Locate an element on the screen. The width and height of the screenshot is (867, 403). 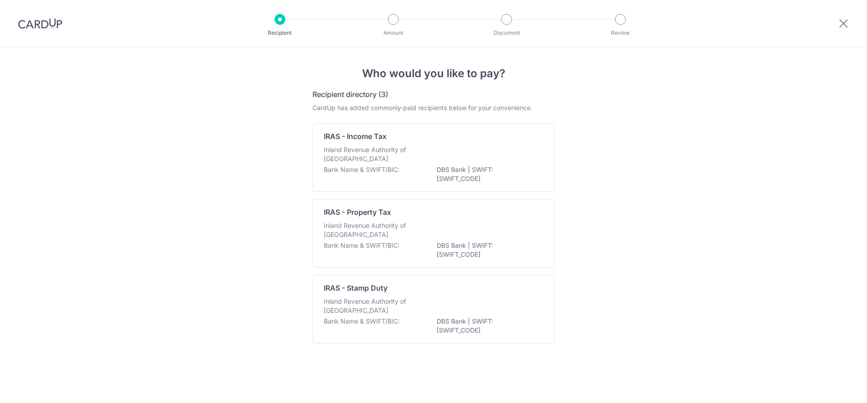
p: Document is located at coordinates (507, 33).